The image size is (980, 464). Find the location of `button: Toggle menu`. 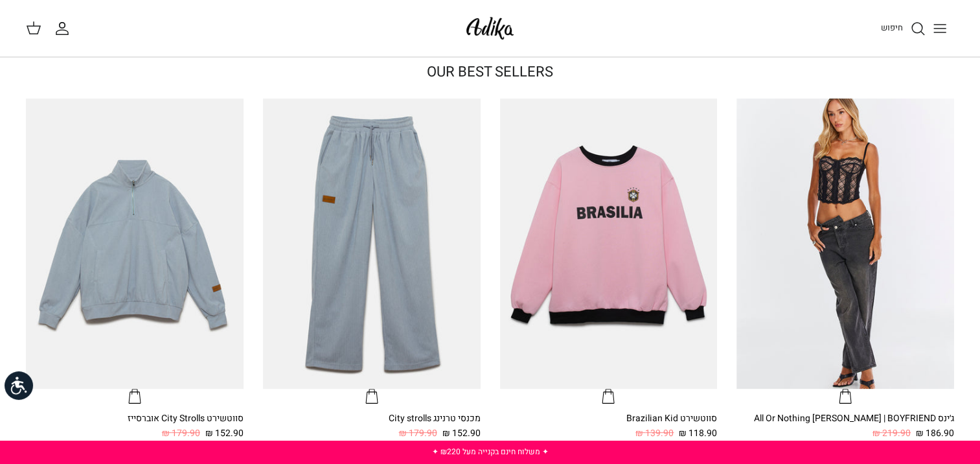

button: Toggle menu is located at coordinates (940, 28).